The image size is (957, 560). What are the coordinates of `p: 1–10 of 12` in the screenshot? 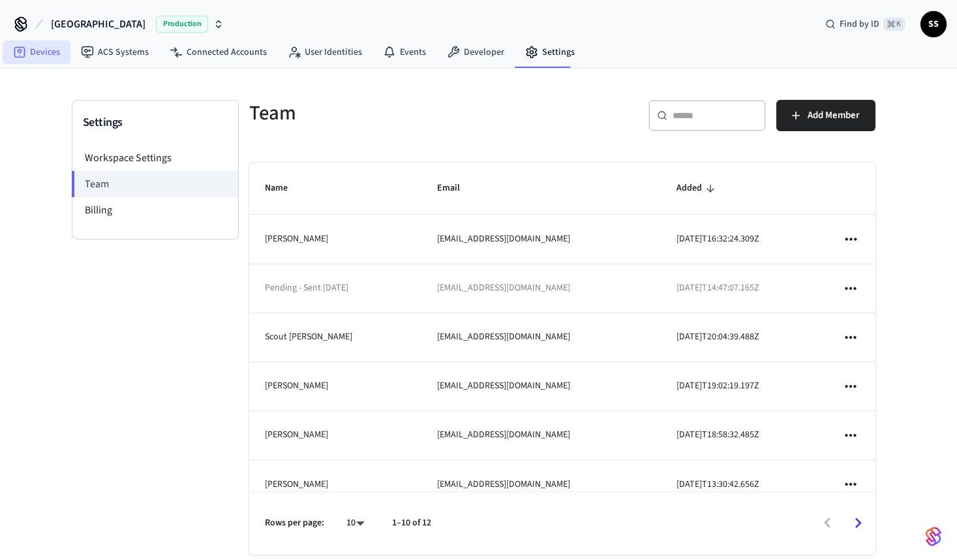 It's located at (412, 523).